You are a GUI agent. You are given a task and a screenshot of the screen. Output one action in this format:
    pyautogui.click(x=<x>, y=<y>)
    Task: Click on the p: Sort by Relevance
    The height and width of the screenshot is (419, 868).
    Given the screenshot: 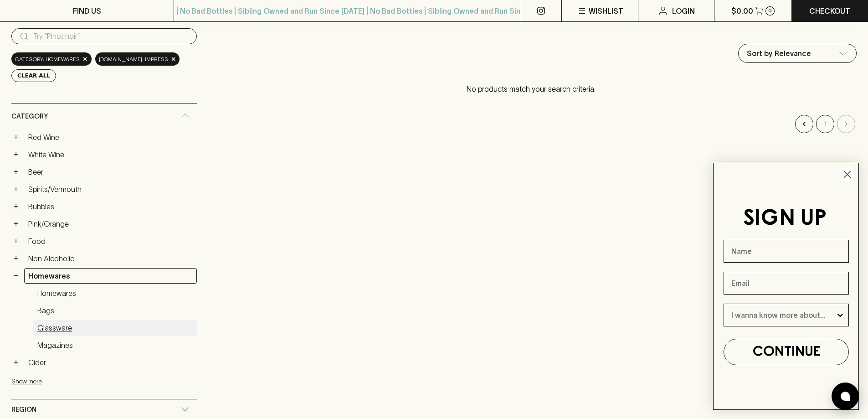 What is the action you would take?
    pyautogui.click(x=779, y=54)
    